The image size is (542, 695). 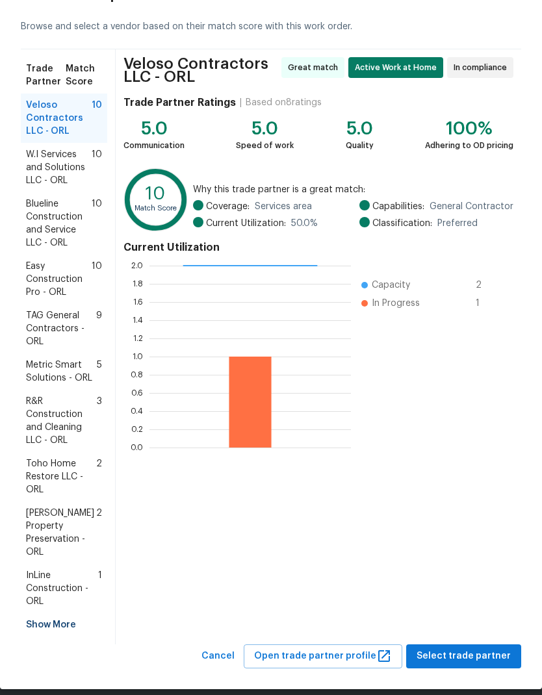 I want to click on text: 1.8, so click(x=138, y=283).